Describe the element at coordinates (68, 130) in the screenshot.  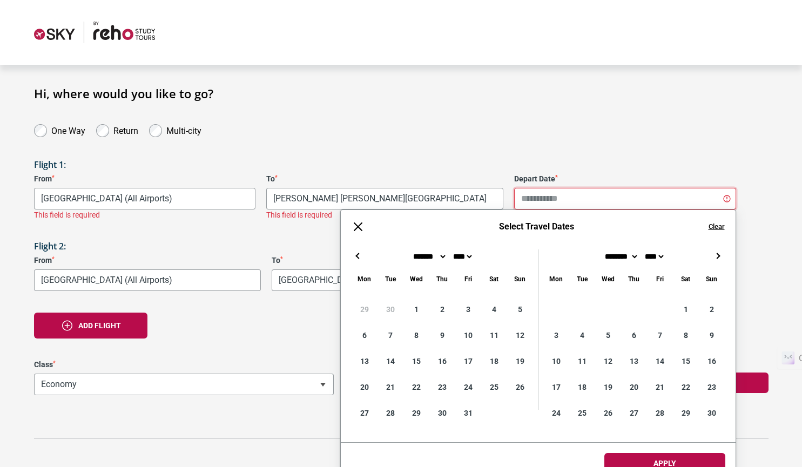
I see `label: One Way` at that location.